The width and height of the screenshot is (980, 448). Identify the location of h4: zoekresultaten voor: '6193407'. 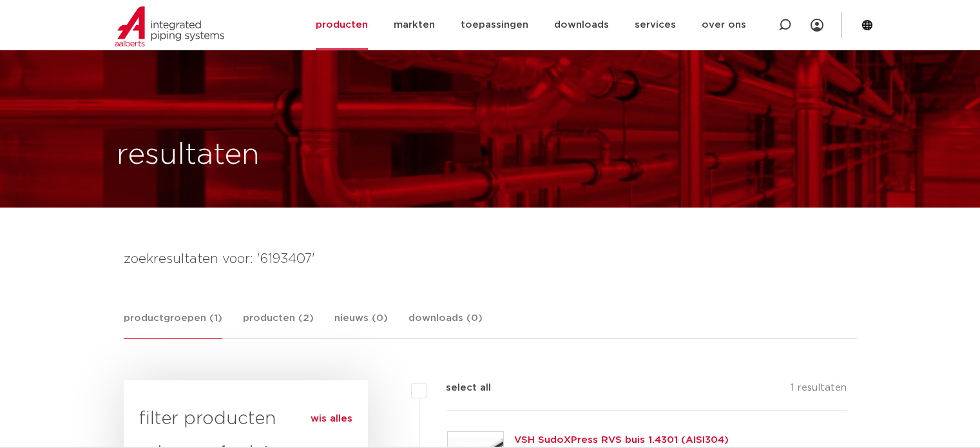
(490, 259).